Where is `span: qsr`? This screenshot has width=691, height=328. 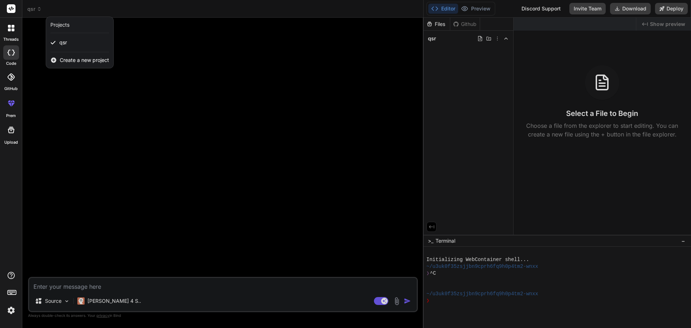 span: qsr is located at coordinates (63, 42).